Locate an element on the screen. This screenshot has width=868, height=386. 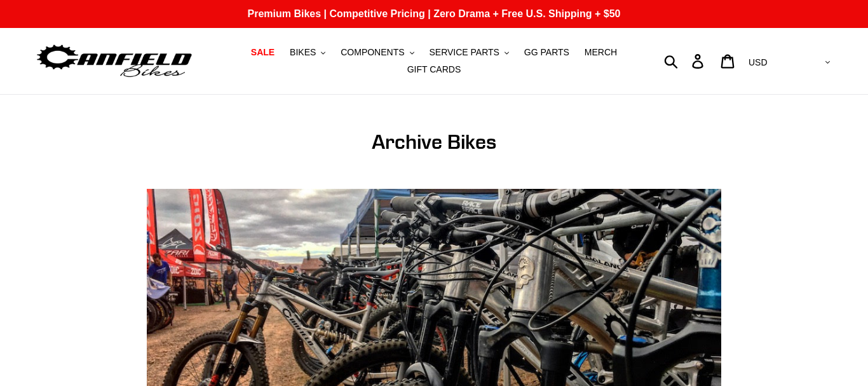
button: BIKES is located at coordinates (308, 52).